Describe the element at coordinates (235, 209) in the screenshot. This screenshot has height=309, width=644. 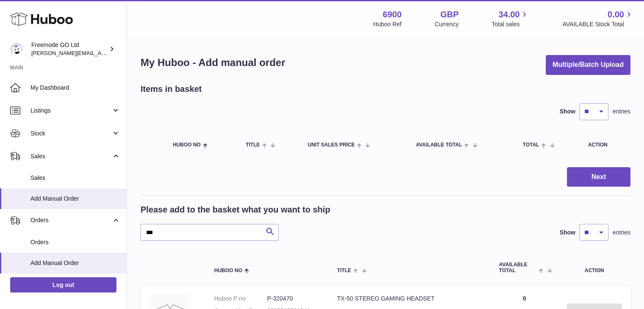
I see `h2: Please add to the basket what you want to ship` at that location.